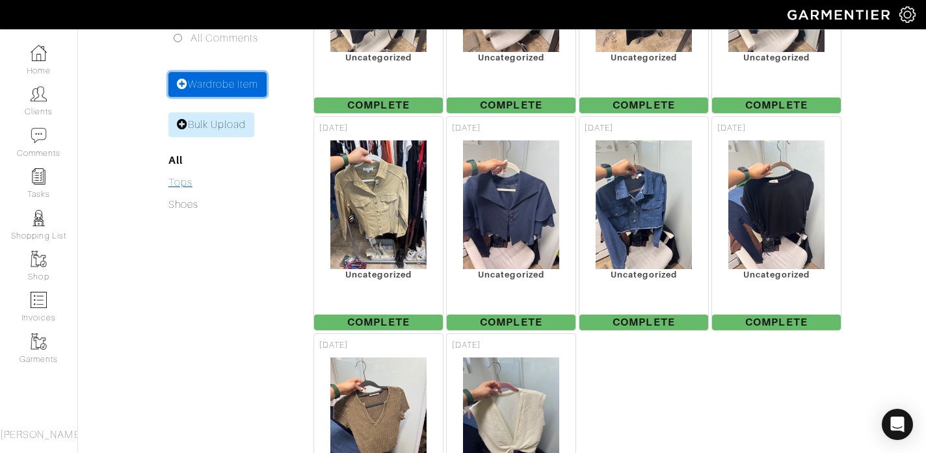  Describe the element at coordinates (38, 176) in the screenshot. I see `img: reminder-icon-8004d30b9f0a5d33ae49ab947aed9ed385cf756f9e5892f1edd6e32f2345188e.png` at that location.